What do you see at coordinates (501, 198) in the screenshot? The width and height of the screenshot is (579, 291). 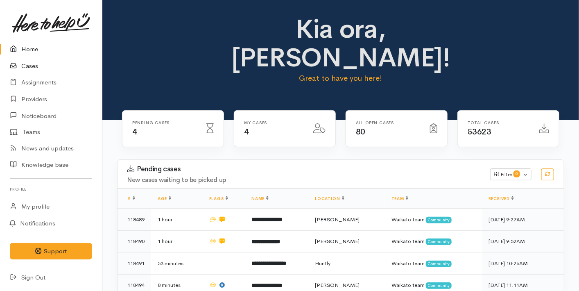 I see `a: Received` at bounding box center [501, 198].